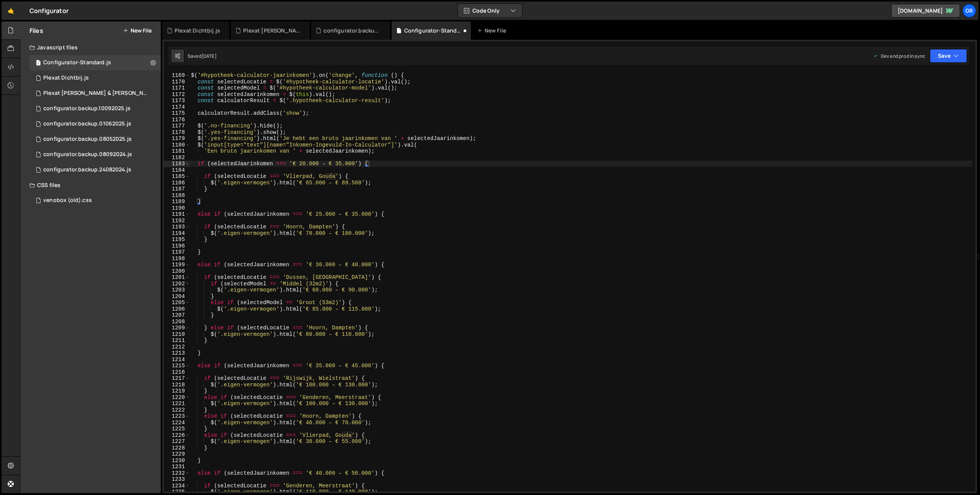 Image resolution: width=980 pixels, height=495 pixels. What do you see at coordinates (969, 11) in the screenshot?
I see `a: Gr` at bounding box center [969, 11].